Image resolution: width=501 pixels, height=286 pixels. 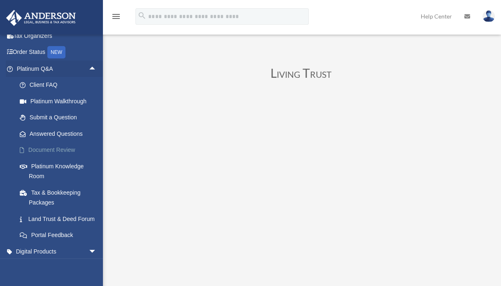 What do you see at coordinates (60, 150) in the screenshot?
I see `a: Document Review` at bounding box center [60, 150].